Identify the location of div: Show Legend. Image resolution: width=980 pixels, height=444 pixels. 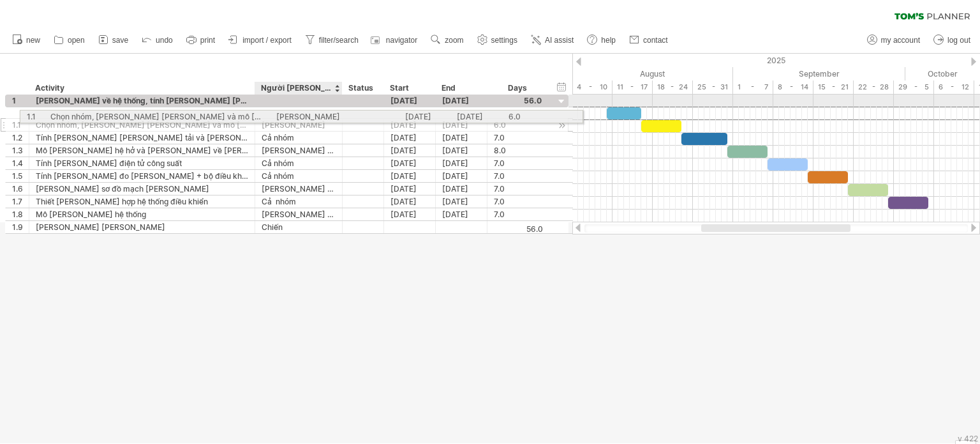
(965, 441).